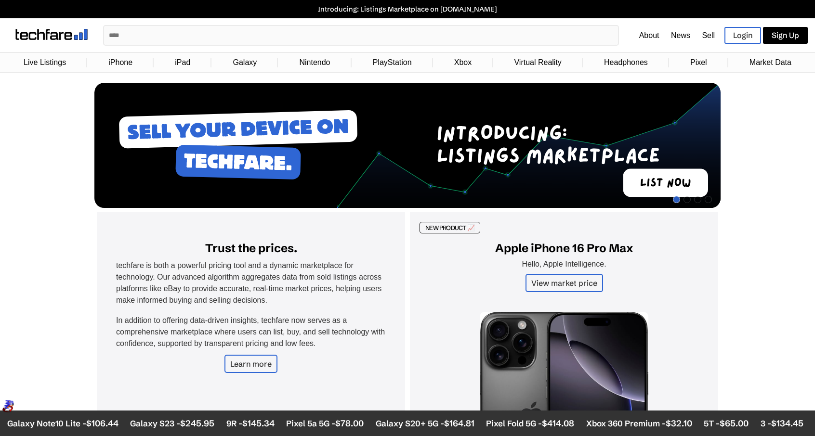  I want to click on a: About, so click(649, 35).